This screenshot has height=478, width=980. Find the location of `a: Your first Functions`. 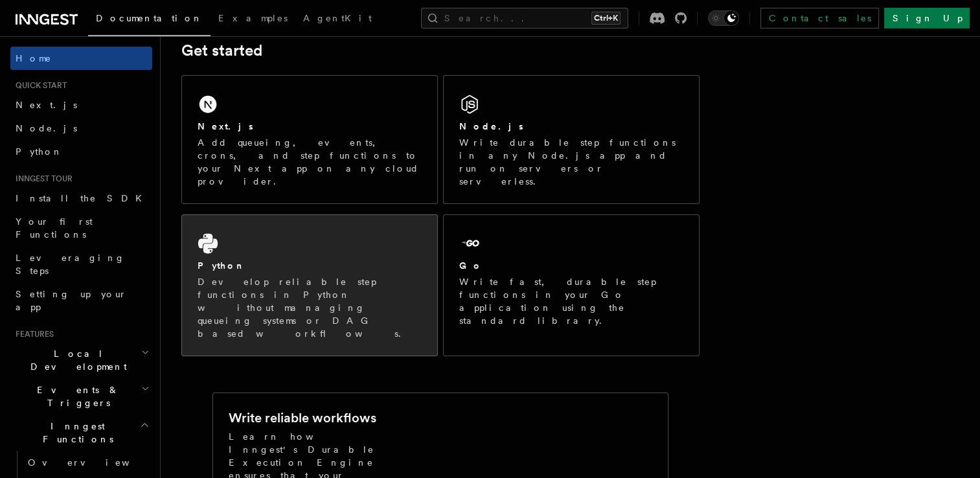

a: Your first Functions is located at coordinates (81, 228).